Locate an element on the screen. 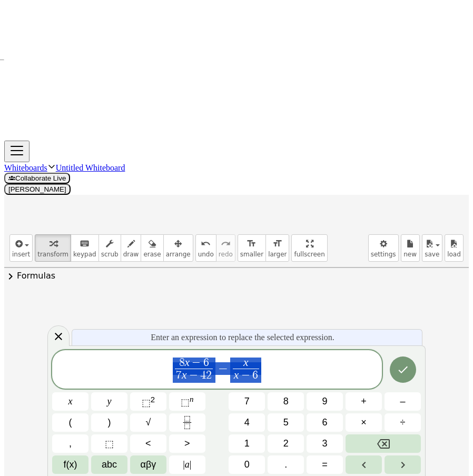 Image resolution: width=473 pixels, height=476 pixels. button: erase is located at coordinates (151, 248).